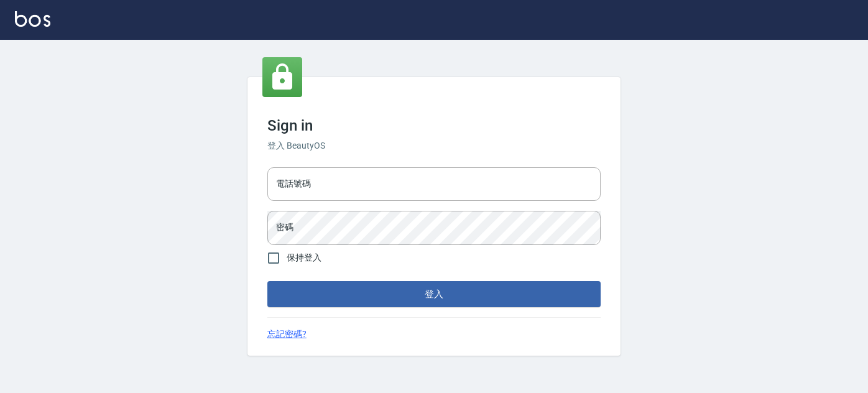  Describe the element at coordinates (434, 146) in the screenshot. I see `h6: 登入 BeautyOS` at that location.